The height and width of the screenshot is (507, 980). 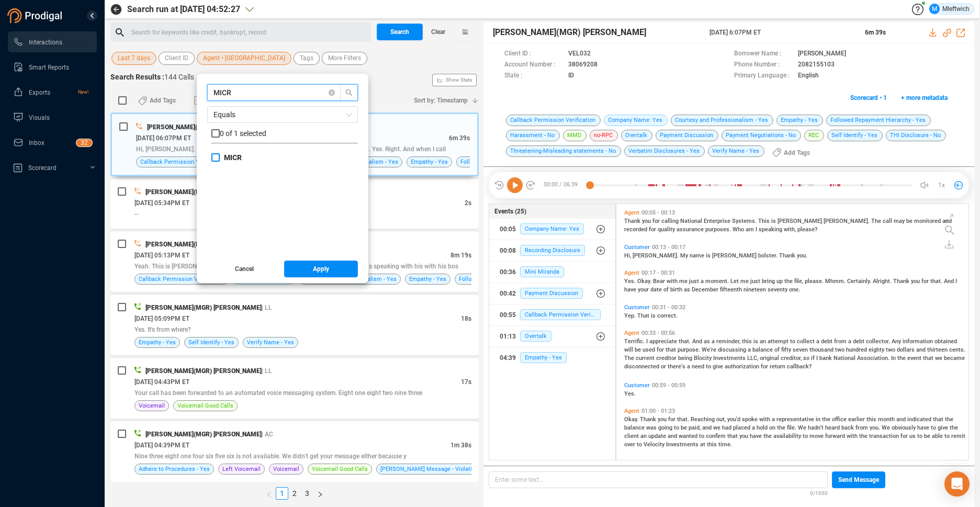 I want to click on button: Cancel, so click(x=244, y=269).